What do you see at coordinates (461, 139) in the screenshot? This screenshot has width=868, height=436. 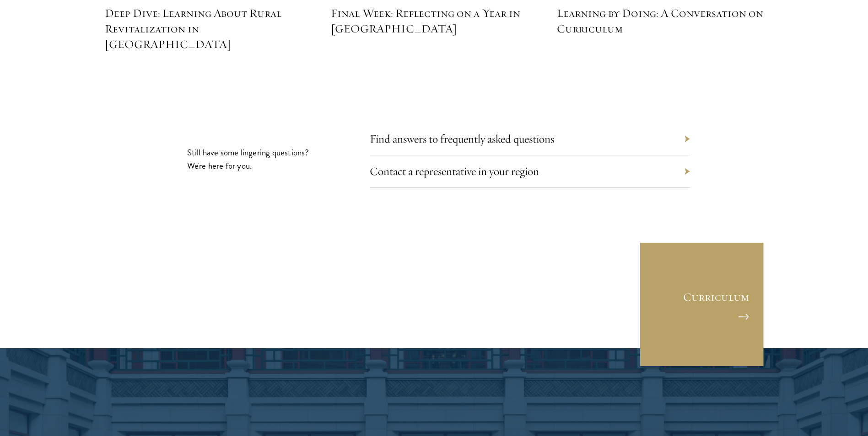 I see `a: Find answers to frequently asked questions` at bounding box center [461, 139].